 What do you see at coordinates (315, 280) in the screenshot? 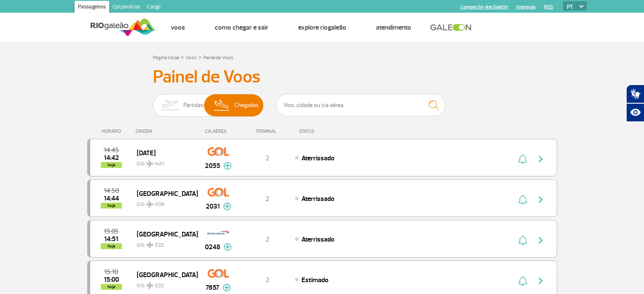
I see `span: Estimado` at bounding box center [315, 280].